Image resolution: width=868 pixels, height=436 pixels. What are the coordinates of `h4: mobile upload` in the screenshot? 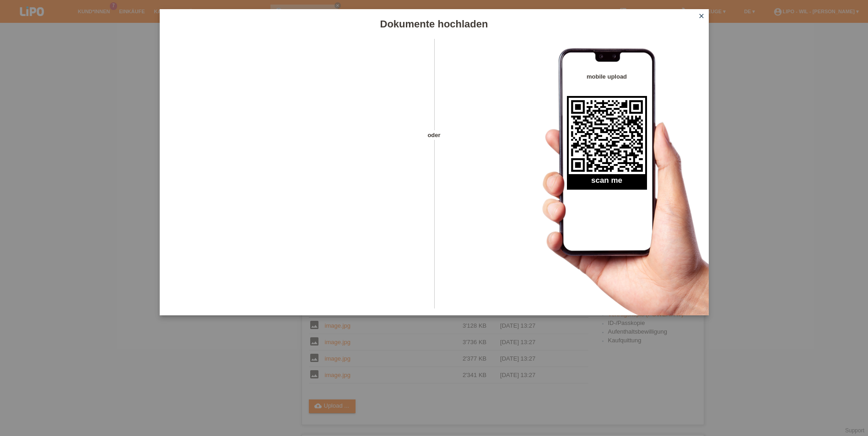 It's located at (606, 77).